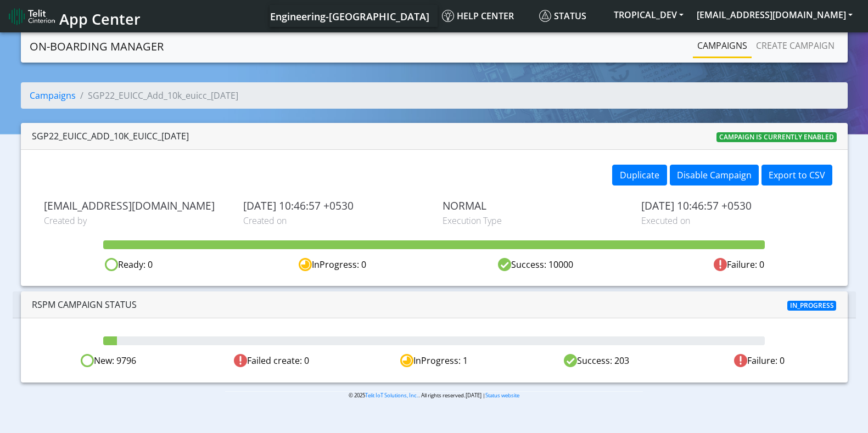 The image size is (868, 433). What do you see at coordinates (332, 264) in the screenshot?
I see `div: InProgress: 0` at bounding box center [332, 264].